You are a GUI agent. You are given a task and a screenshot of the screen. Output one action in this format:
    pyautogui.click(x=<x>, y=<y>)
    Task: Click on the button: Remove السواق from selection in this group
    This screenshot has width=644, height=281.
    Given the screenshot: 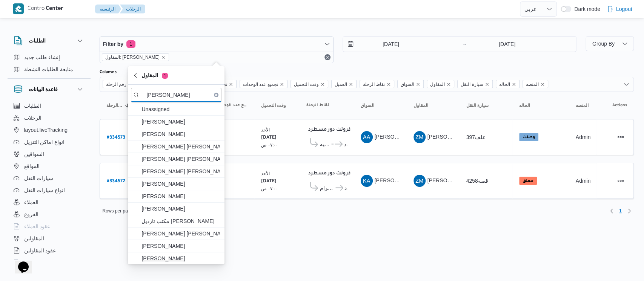 What is the action you would take?
    pyautogui.click(x=418, y=84)
    